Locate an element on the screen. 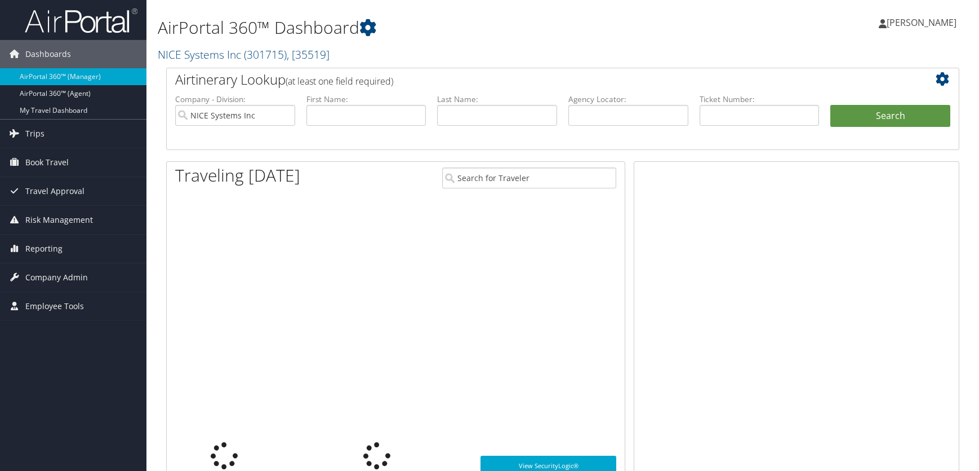  button: Search is located at coordinates (890, 116).